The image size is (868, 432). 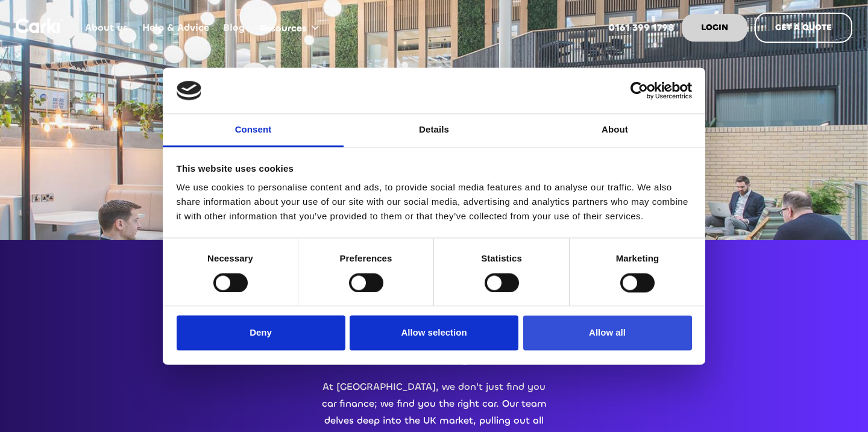 What do you see at coordinates (803, 27) in the screenshot?
I see `a: GET A QUOTE` at bounding box center [803, 27].